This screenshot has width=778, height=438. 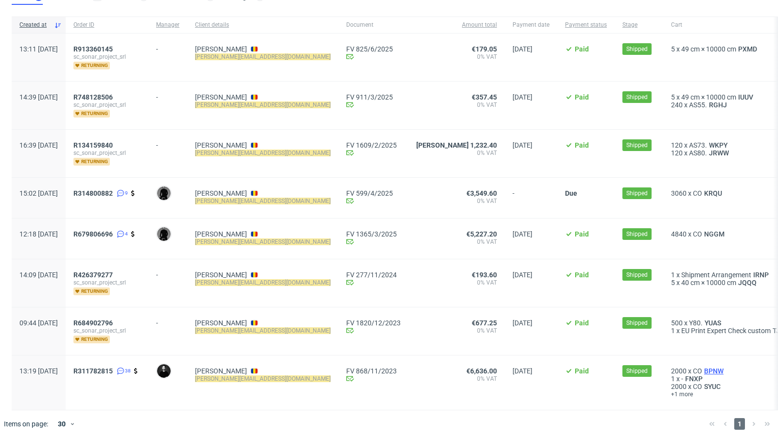 What do you see at coordinates (484, 323) in the screenshot?
I see `span: €677.25` at bounding box center [484, 323].